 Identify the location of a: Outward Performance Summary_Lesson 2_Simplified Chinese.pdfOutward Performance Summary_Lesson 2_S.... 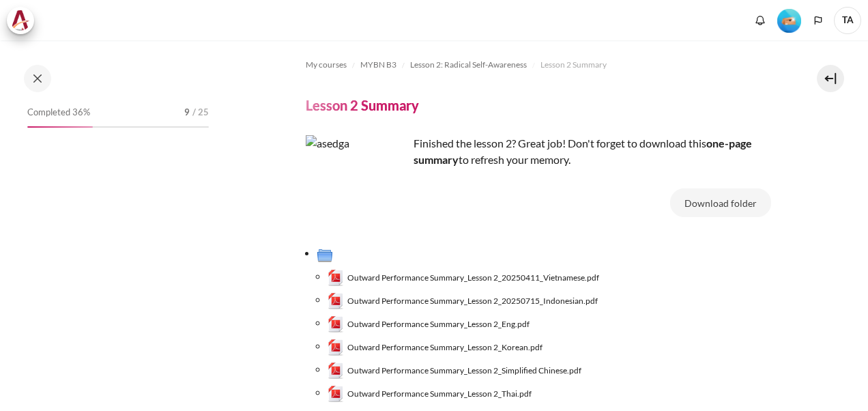
(454, 371).